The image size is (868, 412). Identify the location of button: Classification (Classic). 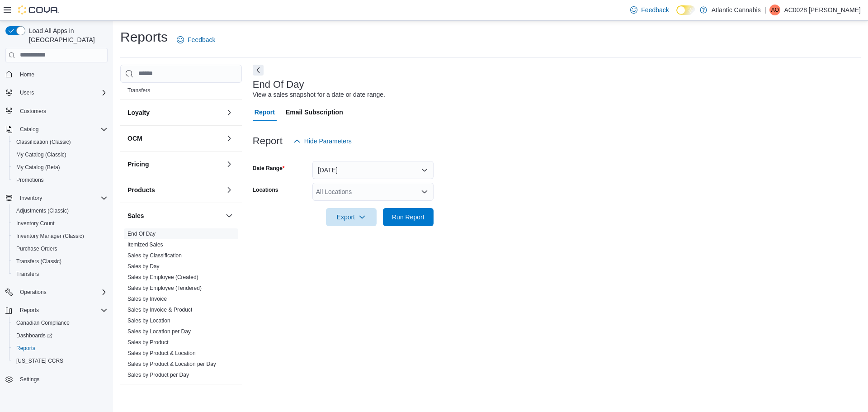
(60, 142).